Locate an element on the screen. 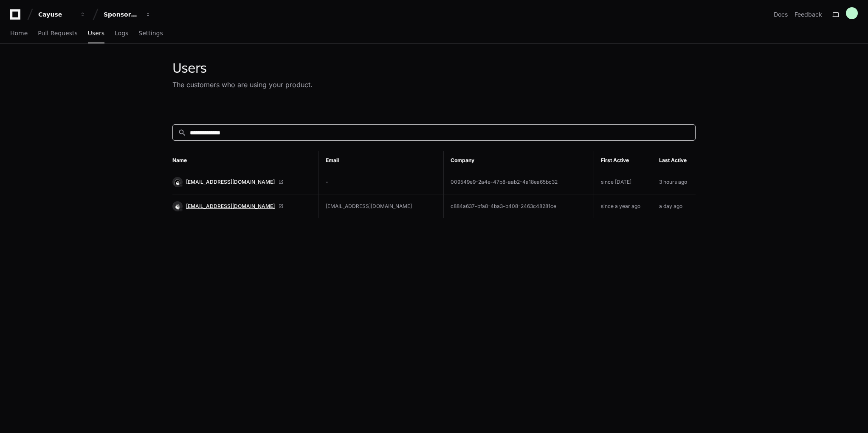  a: Pull Requests is located at coordinates (58, 34).